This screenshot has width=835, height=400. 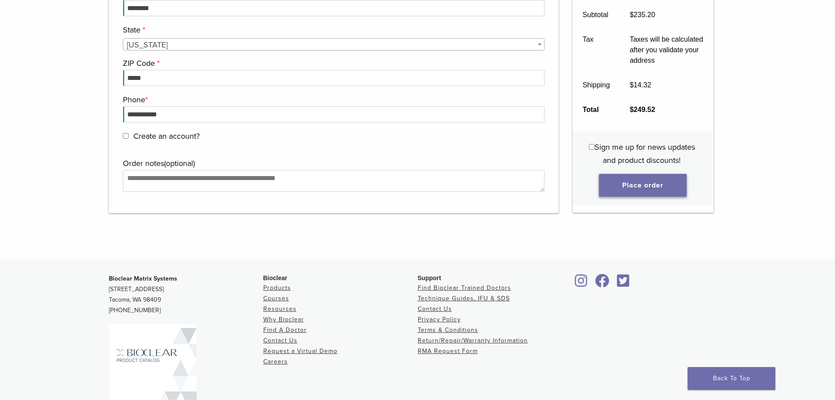 What do you see at coordinates (333, 63) in the screenshot?
I see `label: ZIP Code` at bounding box center [333, 63].